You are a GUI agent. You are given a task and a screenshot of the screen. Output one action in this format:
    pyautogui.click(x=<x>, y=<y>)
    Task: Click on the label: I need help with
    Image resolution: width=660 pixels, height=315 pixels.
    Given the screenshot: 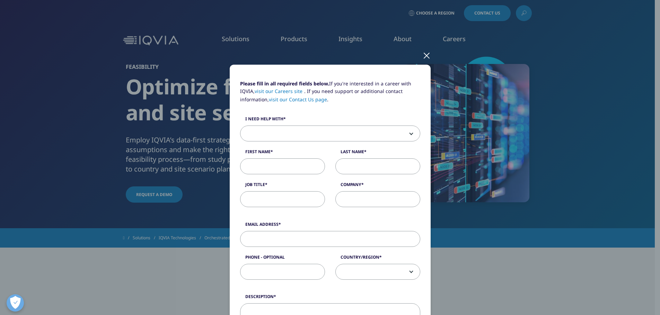 What is the action you would take?
    pyautogui.click(x=330, y=121)
    